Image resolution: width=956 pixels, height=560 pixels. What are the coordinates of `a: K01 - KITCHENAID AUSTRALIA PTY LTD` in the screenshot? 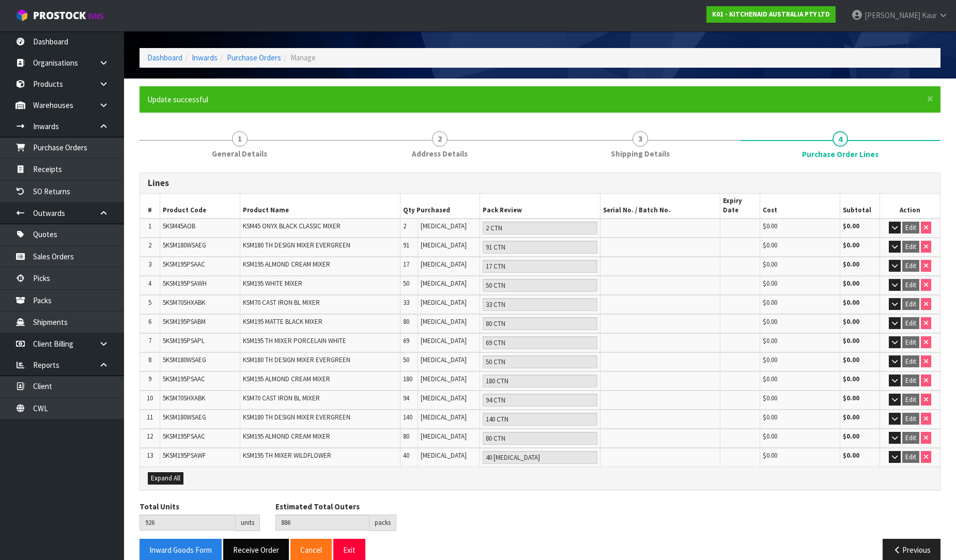 It's located at (771, 15).